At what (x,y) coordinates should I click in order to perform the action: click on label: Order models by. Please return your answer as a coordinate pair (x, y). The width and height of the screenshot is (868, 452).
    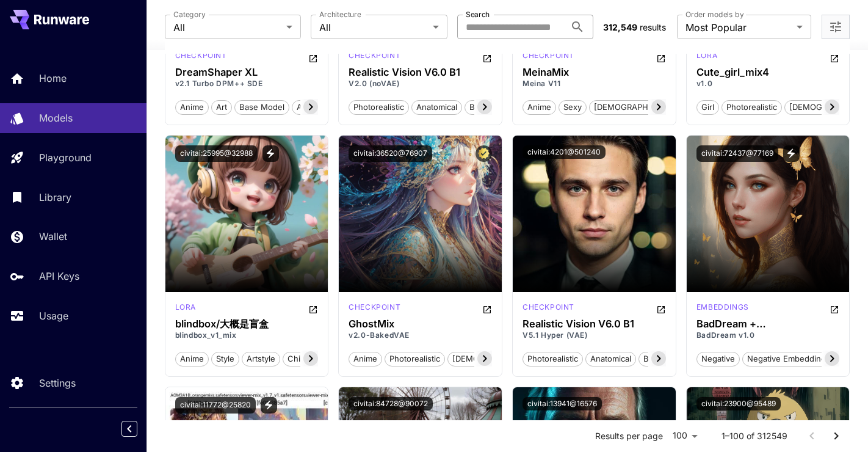
    Looking at the image, I should click on (714, 14).